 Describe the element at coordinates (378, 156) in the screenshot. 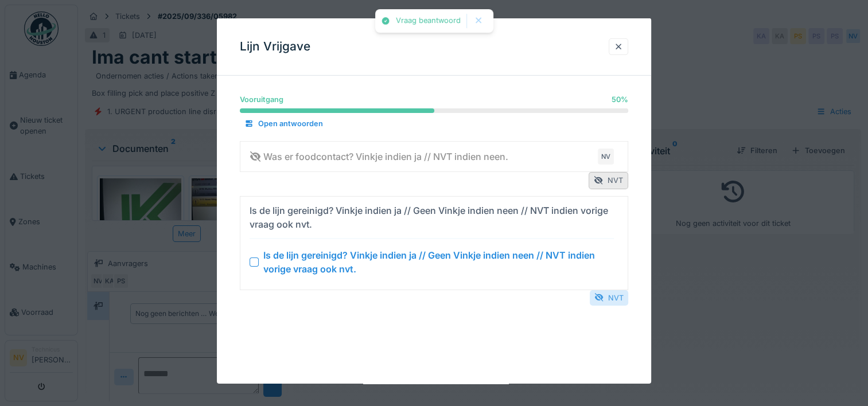

I see `div: Was er foodcontact? Vinkje indien ja // NVT indien neen.` at that location.